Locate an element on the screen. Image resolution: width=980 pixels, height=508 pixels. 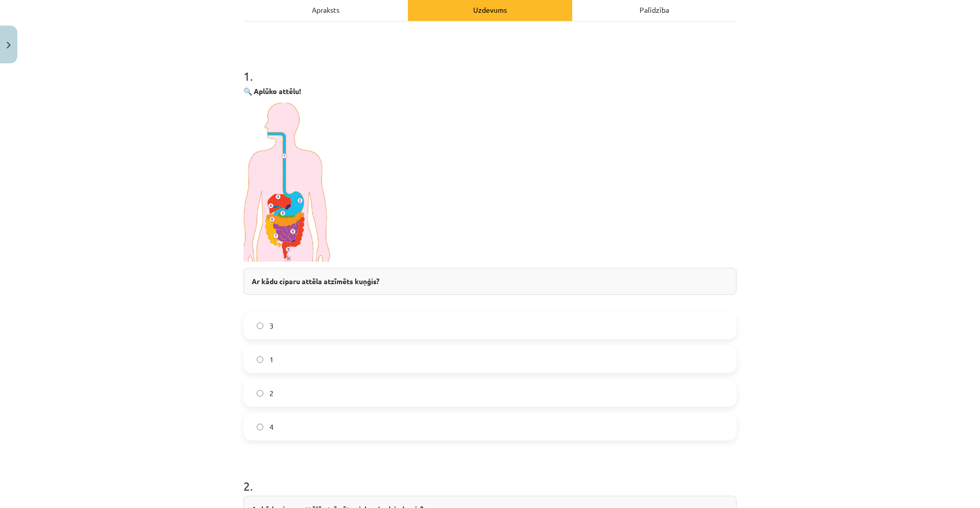
strong: 🔍 Aplūko attēlu! is located at coordinates (272, 91).